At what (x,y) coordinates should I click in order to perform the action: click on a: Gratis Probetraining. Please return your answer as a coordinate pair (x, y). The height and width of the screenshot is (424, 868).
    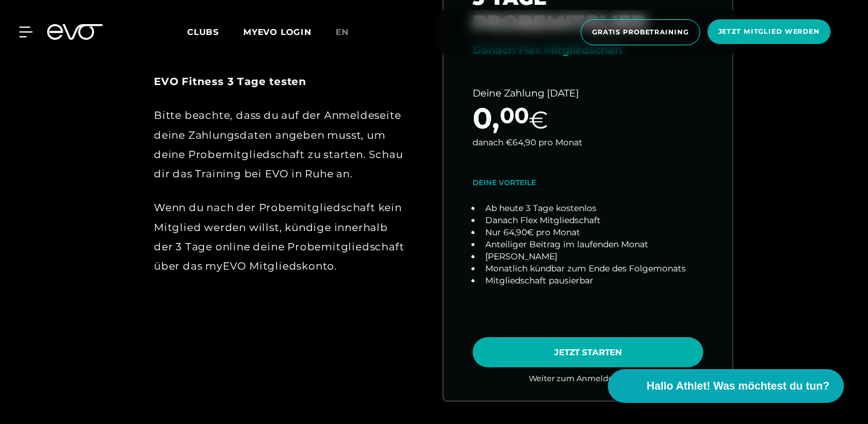
    Looking at the image, I should click on (640, 32).